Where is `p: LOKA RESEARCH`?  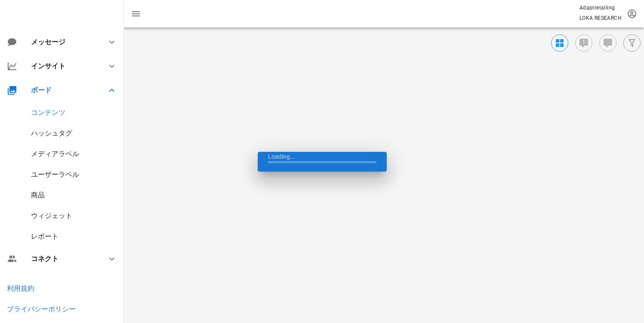 p: LOKA RESEARCH is located at coordinates (600, 18).